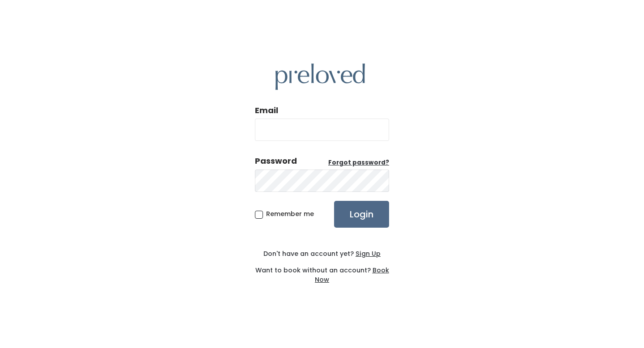 The image size is (644, 348). I want to click on a: Book Now, so click(352, 275).